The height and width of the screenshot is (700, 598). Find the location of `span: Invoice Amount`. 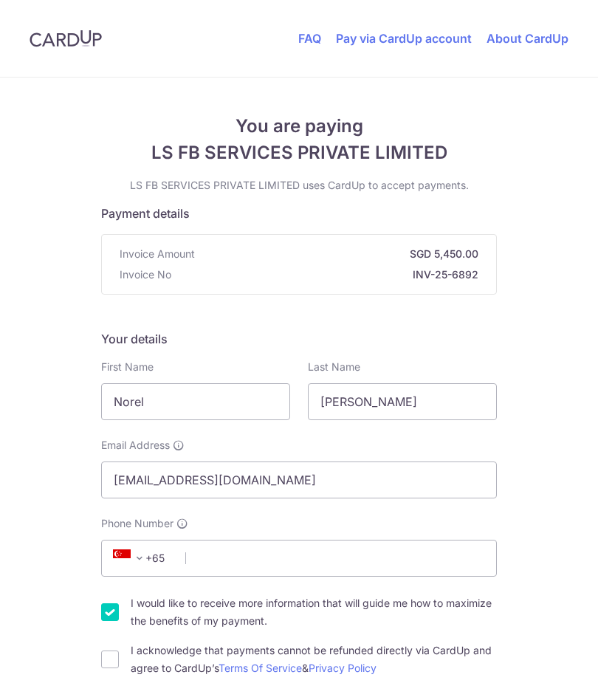

span: Invoice Amount is located at coordinates (157, 254).